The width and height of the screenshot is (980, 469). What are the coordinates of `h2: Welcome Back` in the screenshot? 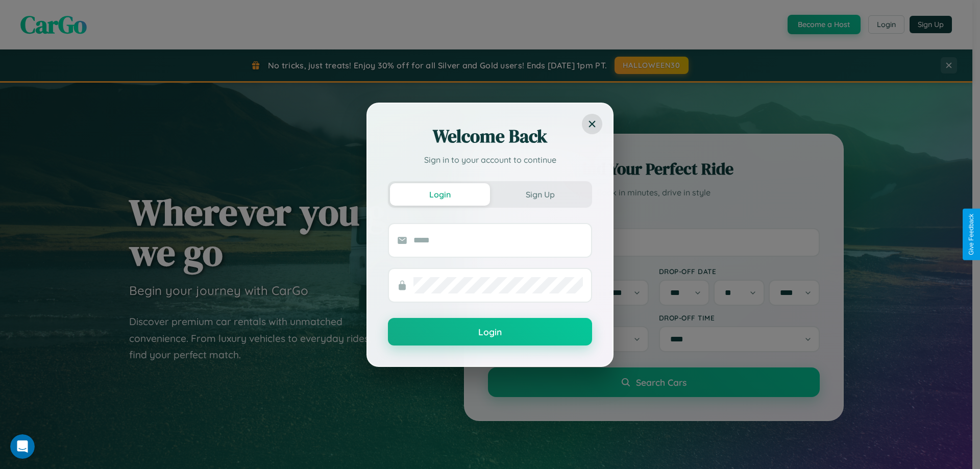 It's located at (490, 136).